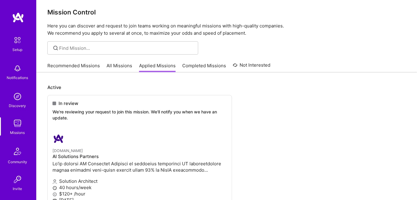 The width and height of the screenshot is (417, 200). Describe the element at coordinates (140, 187) in the screenshot. I see `p: 40 hours/week` at that location.